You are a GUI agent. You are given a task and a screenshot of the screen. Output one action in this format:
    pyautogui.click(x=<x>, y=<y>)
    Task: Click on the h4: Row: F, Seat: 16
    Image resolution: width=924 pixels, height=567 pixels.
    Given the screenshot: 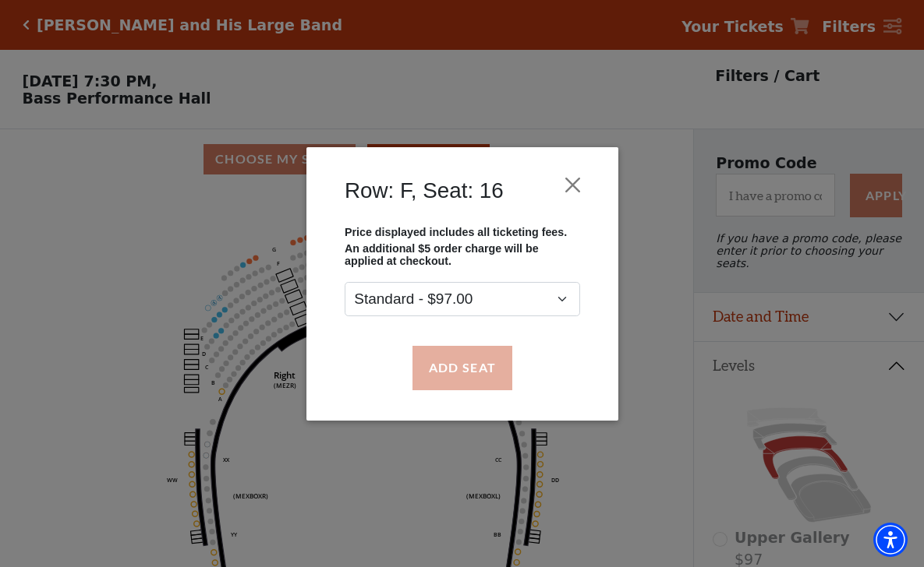 What is the action you would take?
    pyautogui.click(x=424, y=190)
    